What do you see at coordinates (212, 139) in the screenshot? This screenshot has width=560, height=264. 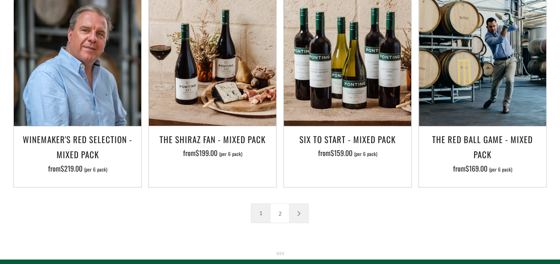 I see `h3: The Shiraz Fan - Mixed Pack` at bounding box center [212, 139].